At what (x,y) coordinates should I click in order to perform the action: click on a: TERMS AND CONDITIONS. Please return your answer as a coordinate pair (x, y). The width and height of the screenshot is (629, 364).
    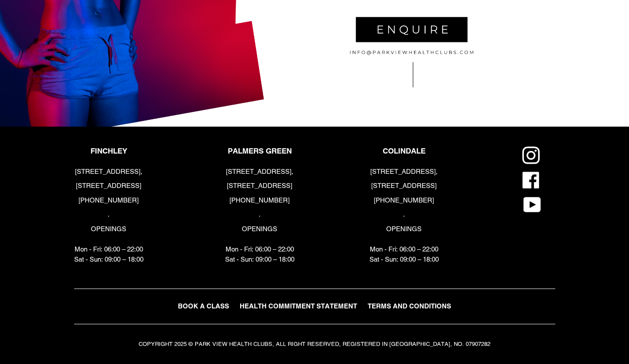
    Looking at the image, I should click on (409, 306).